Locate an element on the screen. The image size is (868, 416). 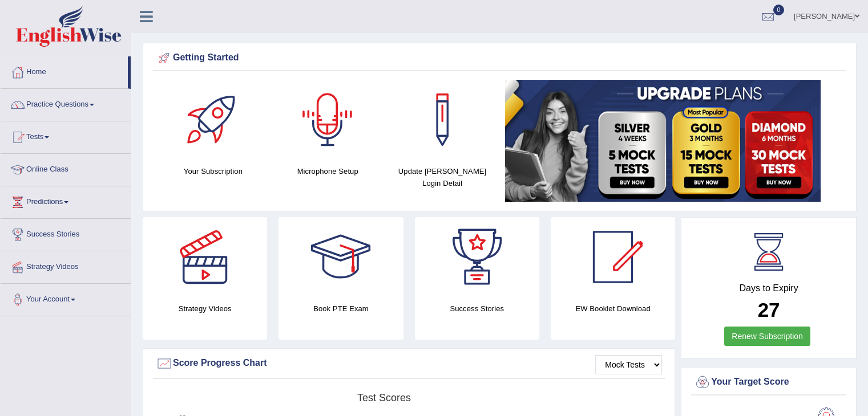
a: Tests is located at coordinates (66, 136).